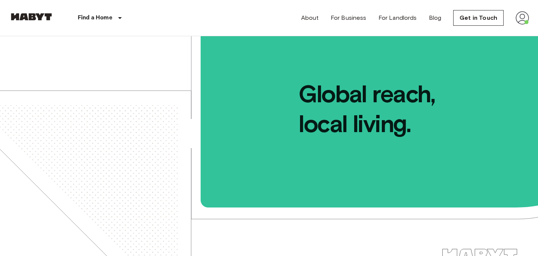  What do you see at coordinates (31, 17) in the screenshot?
I see `img: Habyt` at bounding box center [31, 17].